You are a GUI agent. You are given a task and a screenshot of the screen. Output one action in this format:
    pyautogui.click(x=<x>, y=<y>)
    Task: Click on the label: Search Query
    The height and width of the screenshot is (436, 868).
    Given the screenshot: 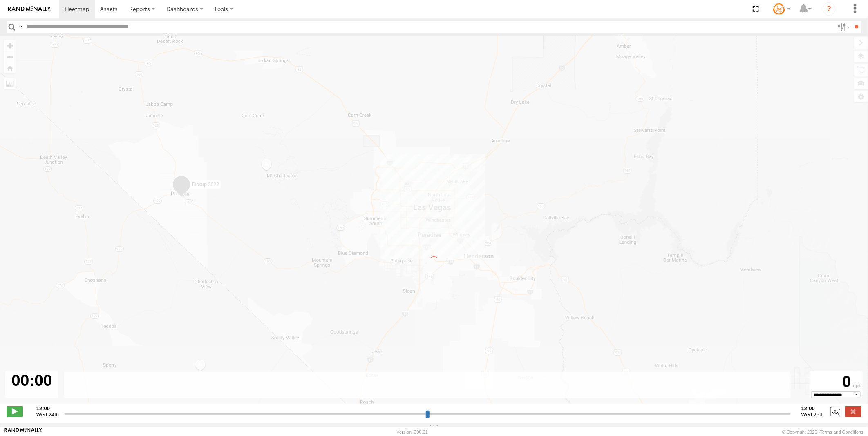 What is the action you would take?
    pyautogui.click(x=20, y=26)
    